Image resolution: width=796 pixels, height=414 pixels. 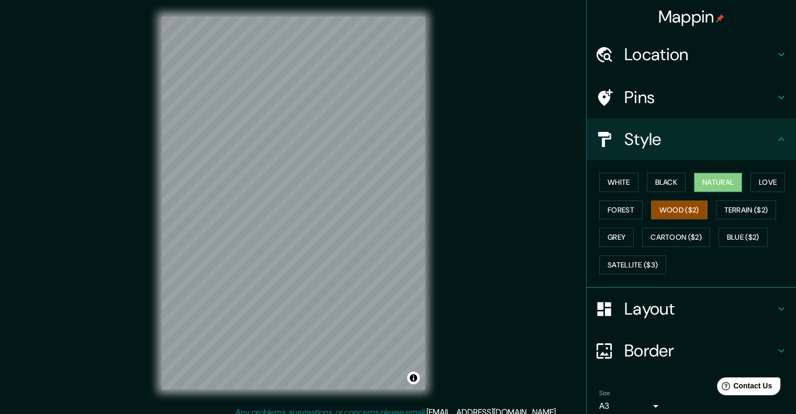 What do you see at coordinates (718, 182) in the screenshot?
I see `button: Natural` at bounding box center [718, 182].